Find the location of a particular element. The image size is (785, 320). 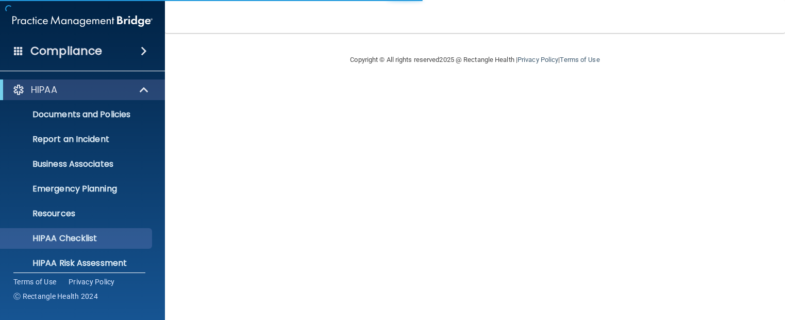

p: Emergency Planning is located at coordinates (77, 189).